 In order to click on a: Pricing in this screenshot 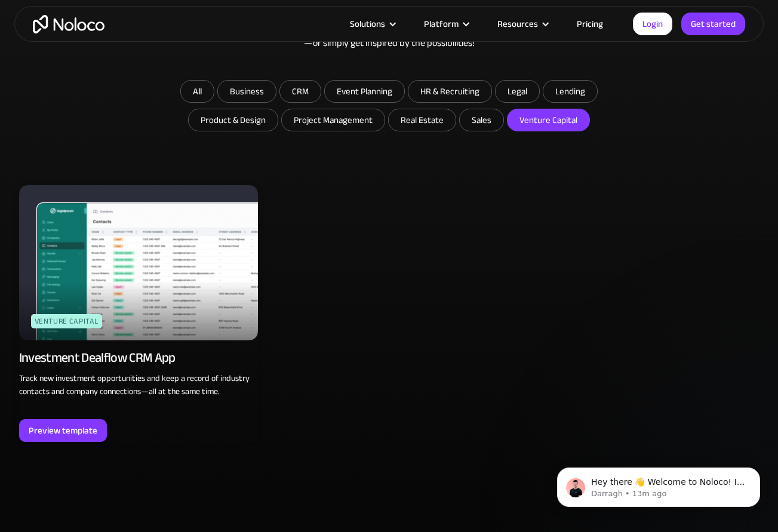, I will do `click(590, 24)`.